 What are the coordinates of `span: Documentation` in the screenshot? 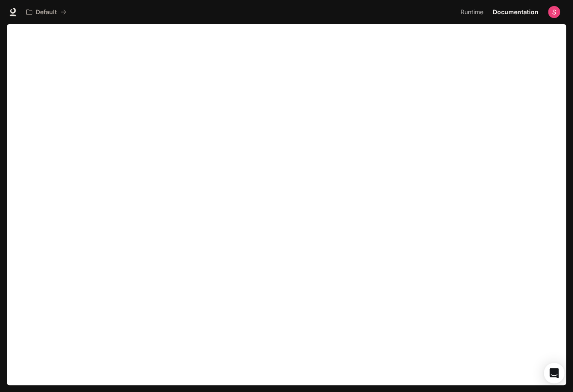 It's located at (515, 12).